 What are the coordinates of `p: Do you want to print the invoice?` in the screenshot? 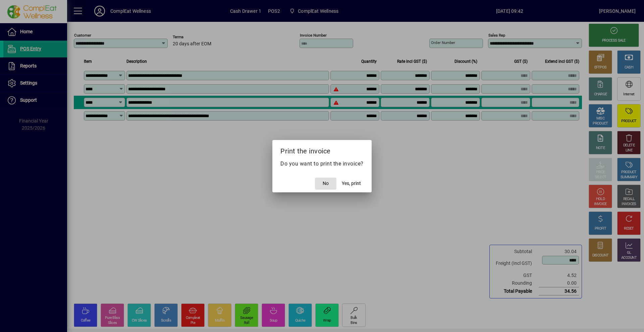 It's located at (322, 164).